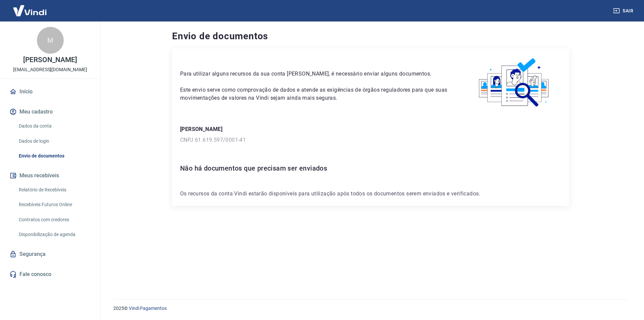 This screenshot has height=320, width=644. I want to click on a: Segurança, so click(50, 254).